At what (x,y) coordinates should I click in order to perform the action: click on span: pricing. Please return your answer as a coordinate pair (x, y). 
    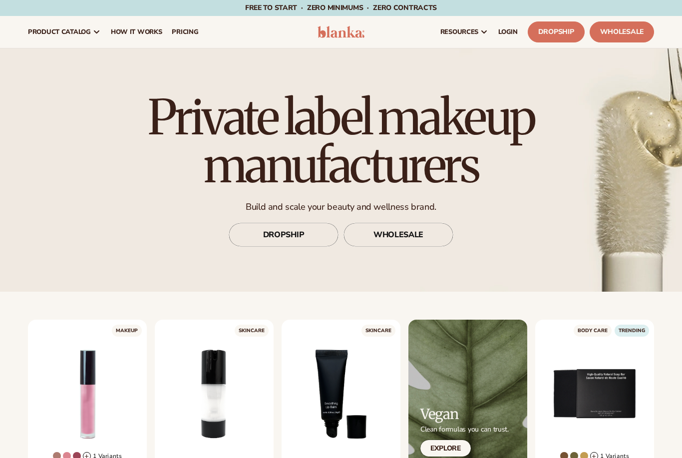
    Looking at the image, I should click on (185, 32).